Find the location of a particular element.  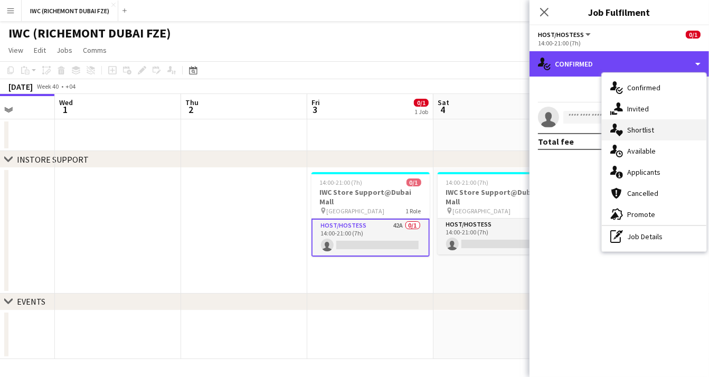

span: Week 40 is located at coordinates (48, 86).